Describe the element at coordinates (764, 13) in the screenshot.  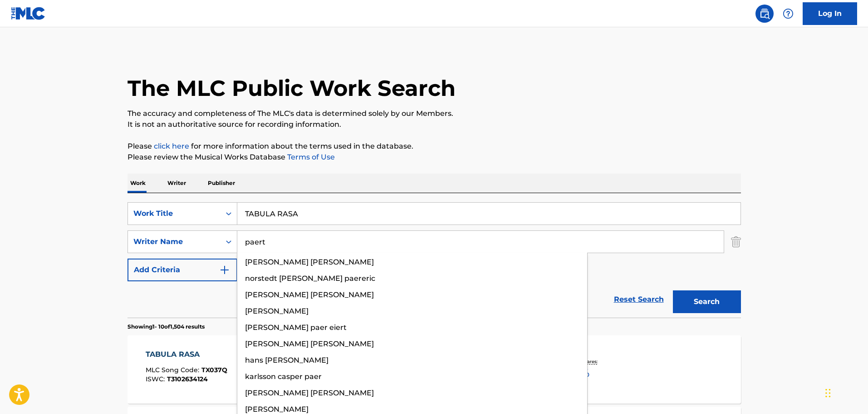
I see `img: search` at that location.